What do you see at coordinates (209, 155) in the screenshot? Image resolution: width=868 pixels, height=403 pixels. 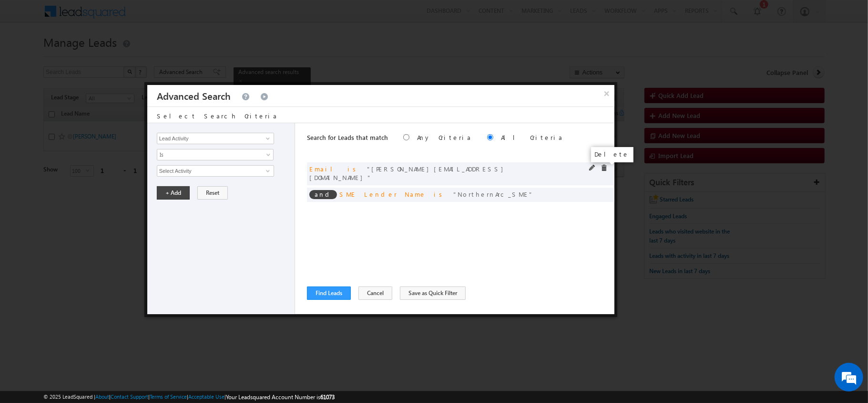 I see `span: Is` at bounding box center [209, 155].